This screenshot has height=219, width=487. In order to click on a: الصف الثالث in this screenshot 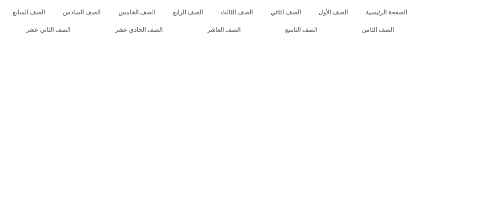, I will do `click(237, 13)`.